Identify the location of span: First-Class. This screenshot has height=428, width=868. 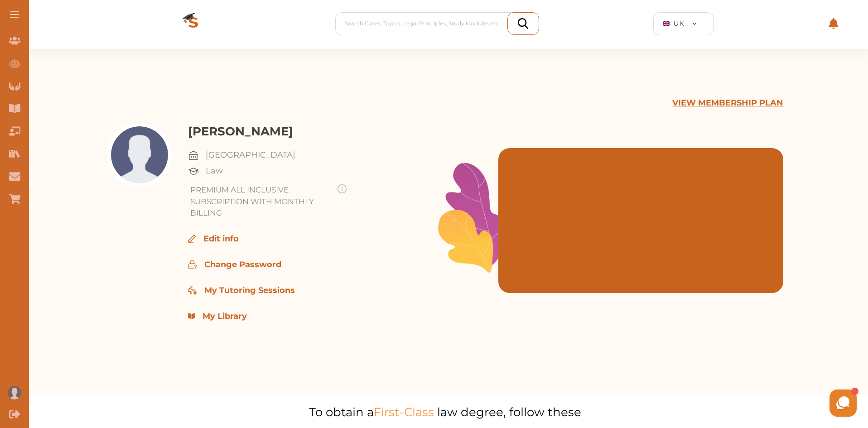
(404, 412).